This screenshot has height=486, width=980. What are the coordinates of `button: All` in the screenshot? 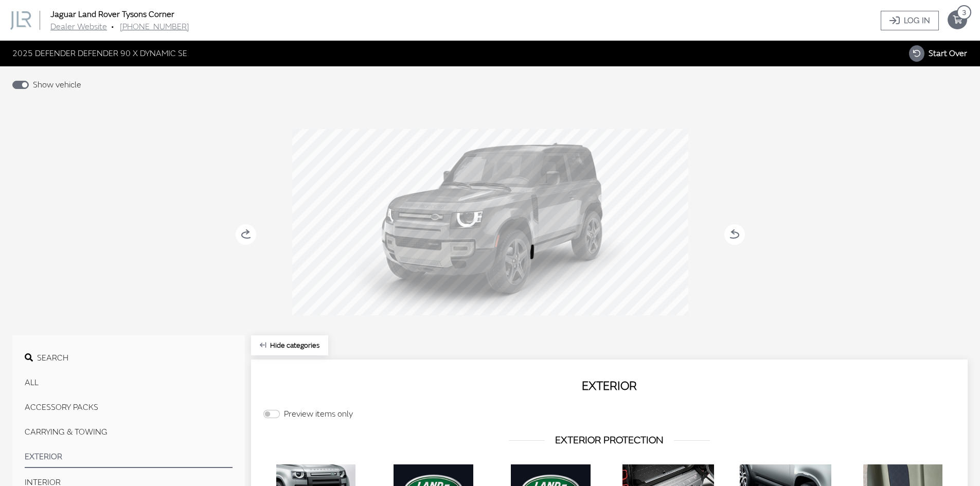 It's located at (128, 382).